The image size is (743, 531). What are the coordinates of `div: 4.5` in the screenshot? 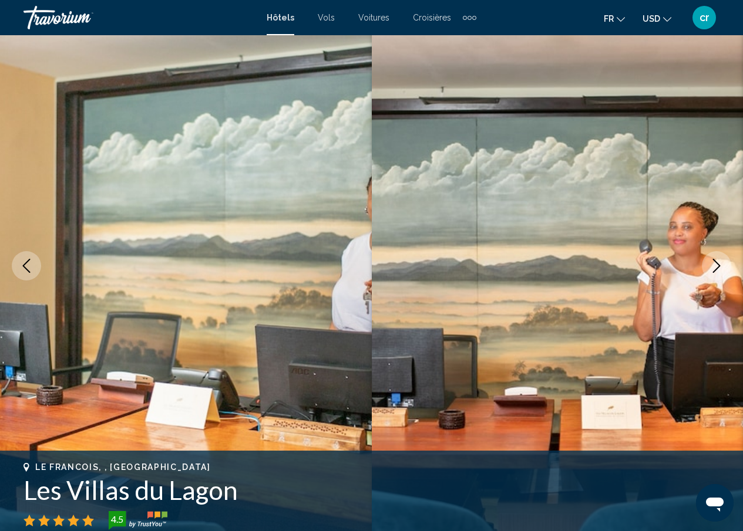 It's located at (117, 520).